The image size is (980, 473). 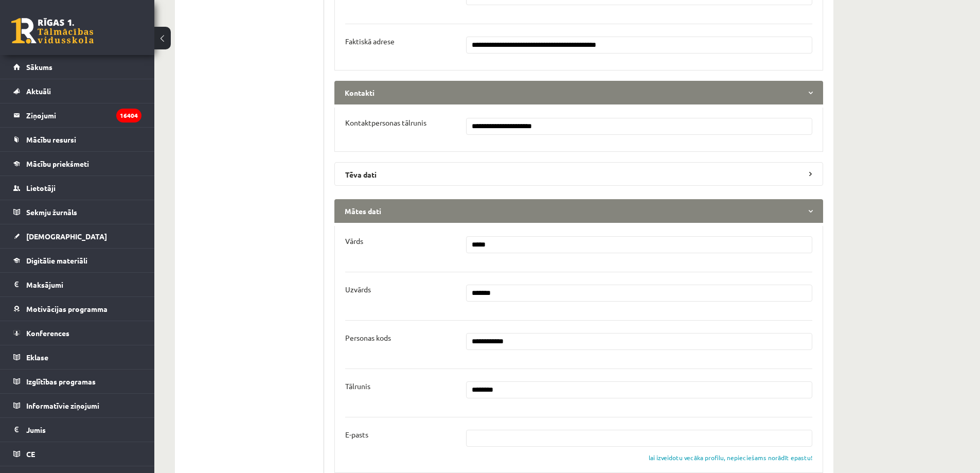 I want to click on a: Jumis, so click(x=77, y=429).